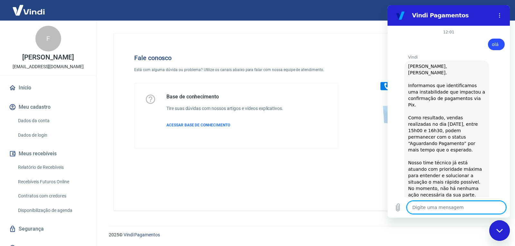 The width and height of the screenshot is (515, 246). What do you see at coordinates (52, 182) in the screenshot?
I see `a: Recebíveis Futuros Online` at bounding box center [52, 182].